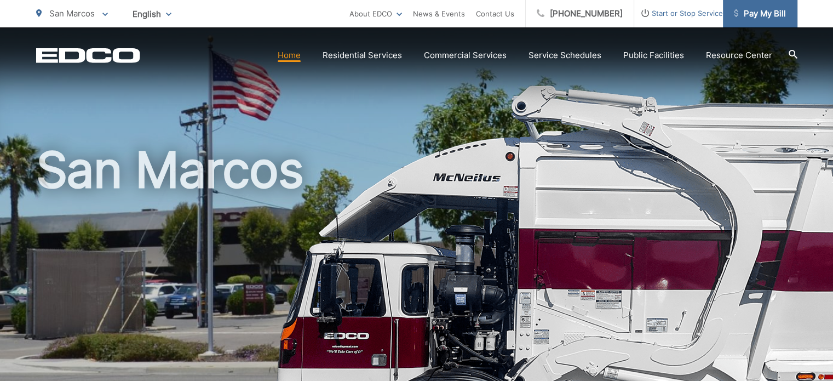 The width and height of the screenshot is (833, 381). Describe the element at coordinates (759, 14) in the screenshot. I see `span: Pay My Bill` at that location.